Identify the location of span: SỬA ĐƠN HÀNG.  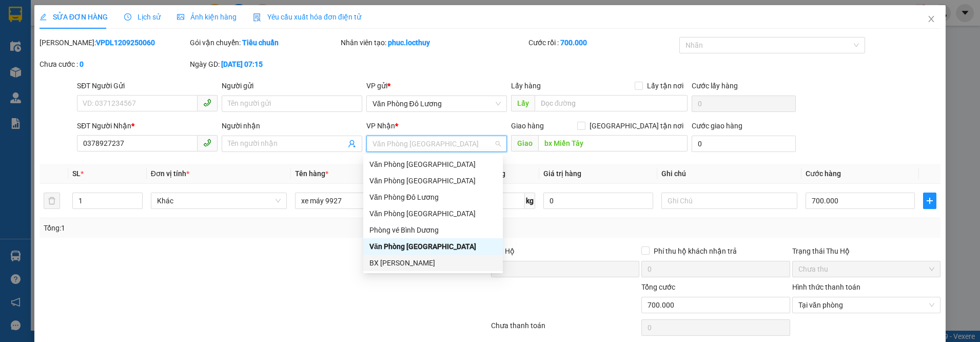
(74, 17).